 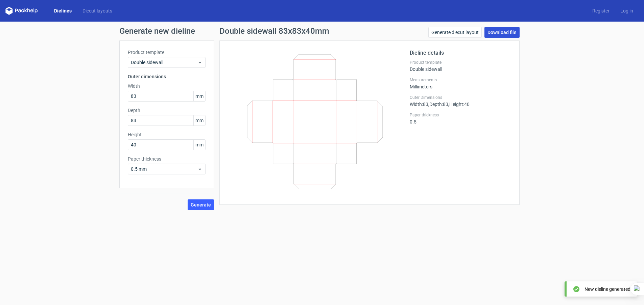 What do you see at coordinates (455, 32) in the screenshot?
I see `a: Generate diecut layout` at bounding box center [455, 32].